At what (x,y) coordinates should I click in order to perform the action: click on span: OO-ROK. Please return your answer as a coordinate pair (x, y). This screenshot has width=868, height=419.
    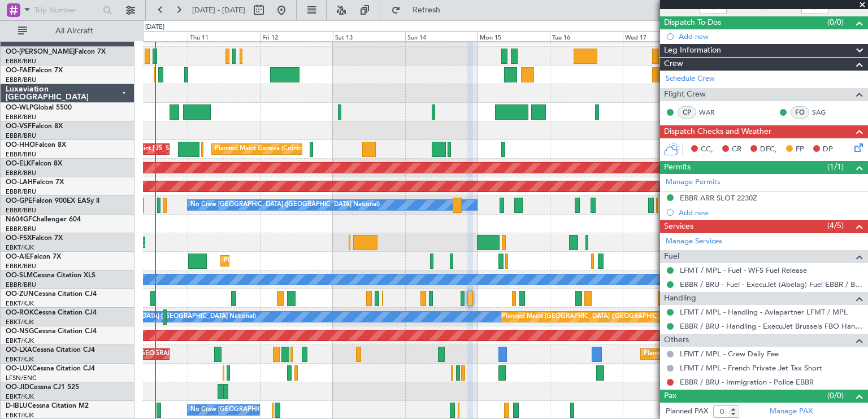
    Looking at the image, I should click on (20, 313).